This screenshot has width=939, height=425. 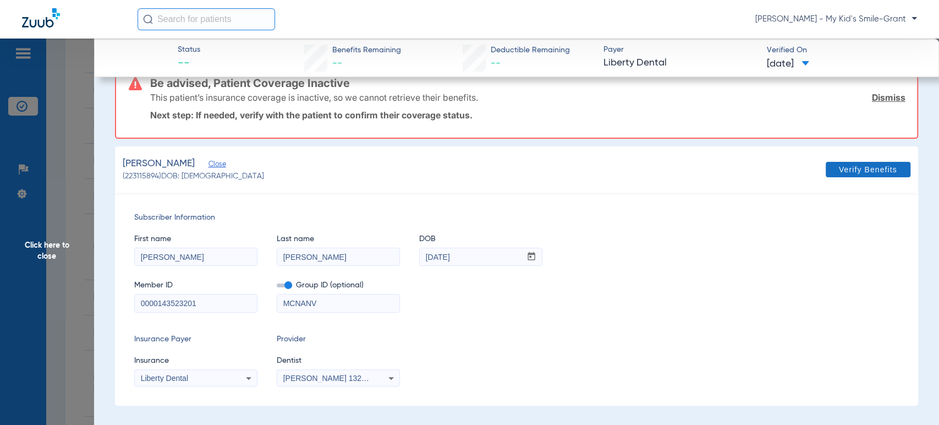 I want to click on span: Subscriber Information, so click(x=516, y=217).